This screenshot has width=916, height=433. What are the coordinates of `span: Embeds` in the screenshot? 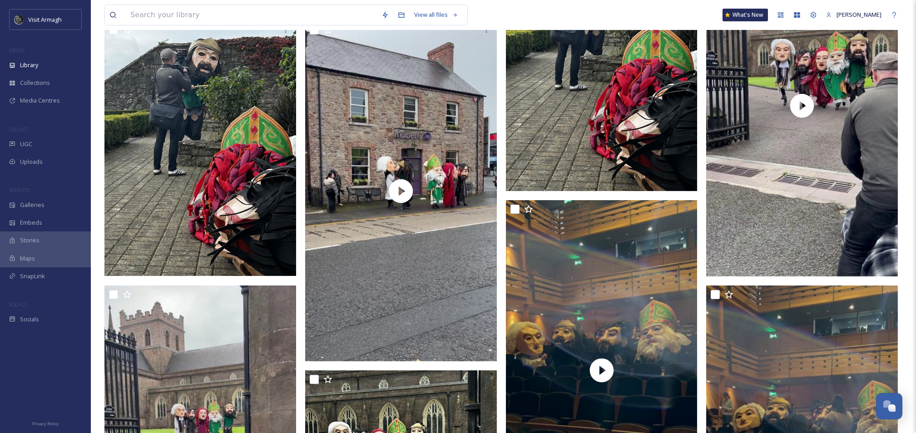 It's located at (31, 222).